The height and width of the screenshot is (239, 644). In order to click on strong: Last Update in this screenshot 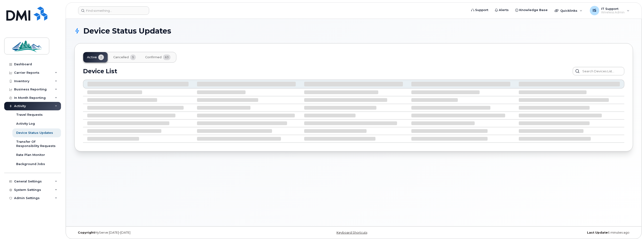, I will do `click(598, 232)`.